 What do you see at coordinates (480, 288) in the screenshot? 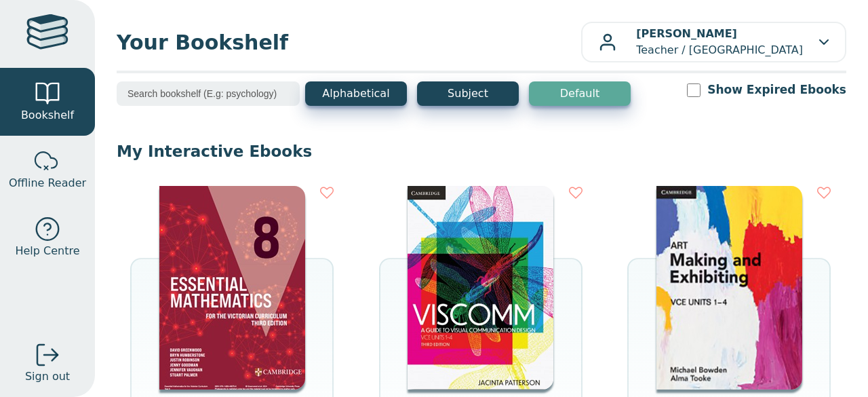
I see `img: bab7d975-5677-47cd-93a9-ba0f992ad8ba.png` at bounding box center [480, 288].